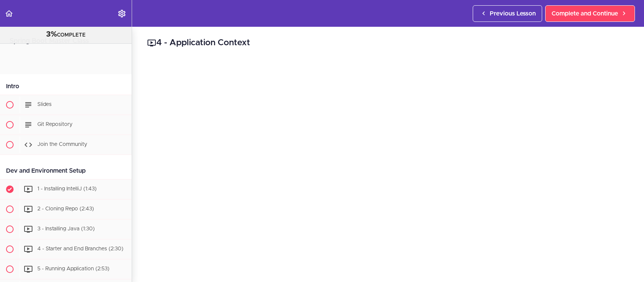  Describe the element at coordinates (55, 124) in the screenshot. I see `span: Git Repository` at that location.